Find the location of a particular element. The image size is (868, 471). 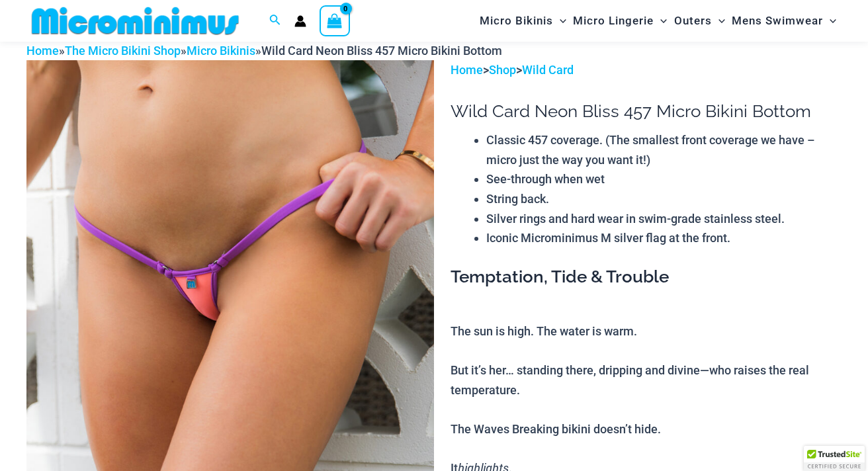

li: Classic 457 coverage. (The smallest front coverage we have – micro just the way you want it!) is located at coordinates (664, 150).